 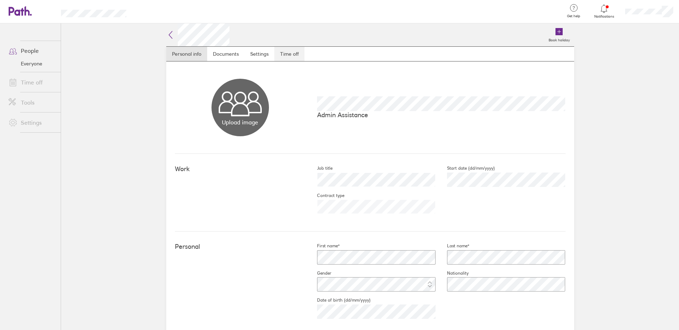 What do you see at coordinates (187, 54) in the screenshot?
I see `a: Personal info` at bounding box center [187, 54].